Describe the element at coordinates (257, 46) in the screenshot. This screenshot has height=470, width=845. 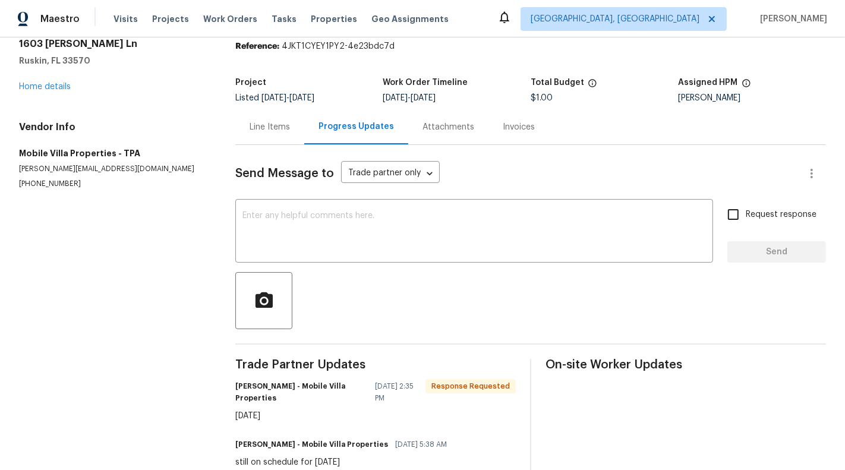
I see `b: Reference:` at that location.